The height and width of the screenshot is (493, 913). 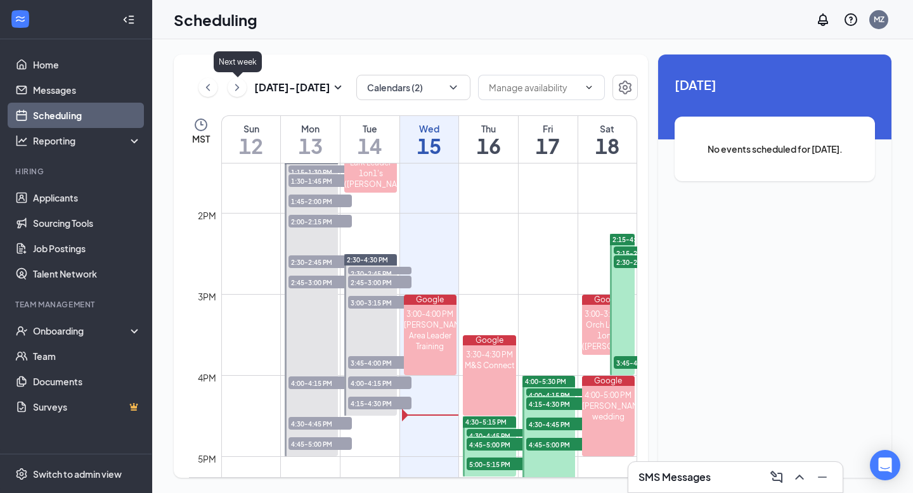 I want to click on button: ChevronRight, so click(x=237, y=87).